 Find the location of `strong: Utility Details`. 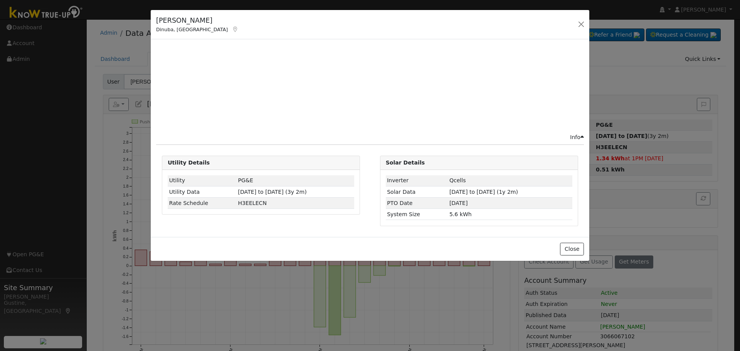

strong: Utility Details is located at coordinates (189, 163).